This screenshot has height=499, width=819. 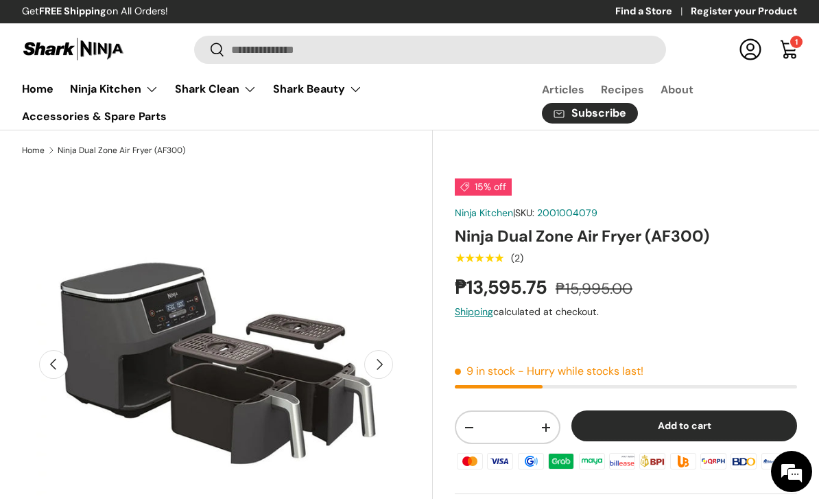 What do you see at coordinates (470, 461) in the screenshot?
I see `img: master` at bounding box center [470, 461].